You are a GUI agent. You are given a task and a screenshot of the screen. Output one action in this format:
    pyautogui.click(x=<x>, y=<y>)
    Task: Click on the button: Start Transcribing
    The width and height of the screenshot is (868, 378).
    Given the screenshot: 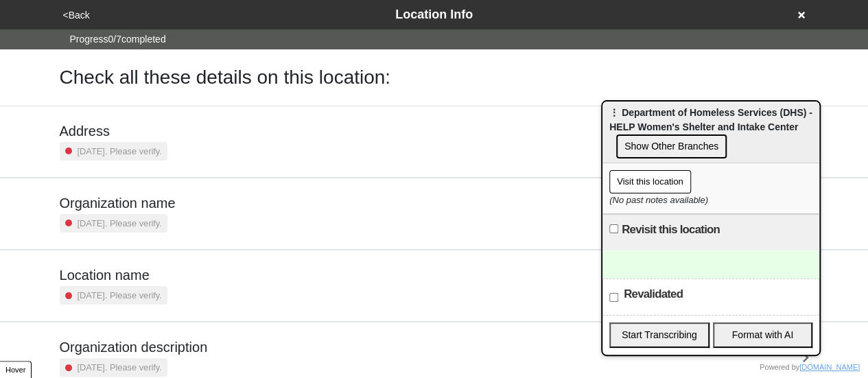 What is the action you would take?
    pyautogui.click(x=659, y=335)
    